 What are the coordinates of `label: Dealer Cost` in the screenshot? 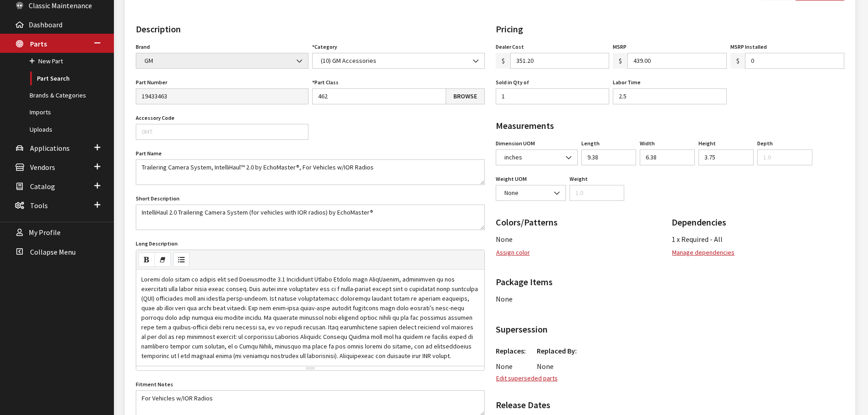 It's located at (510, 47).